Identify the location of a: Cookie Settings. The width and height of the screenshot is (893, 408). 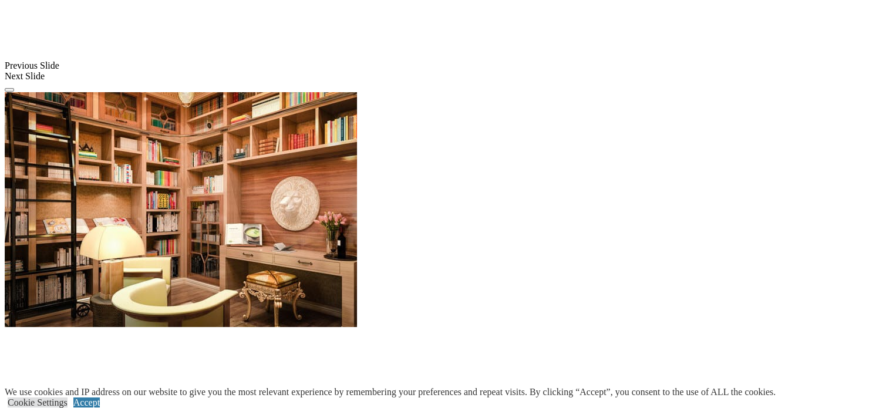
(38, 402).